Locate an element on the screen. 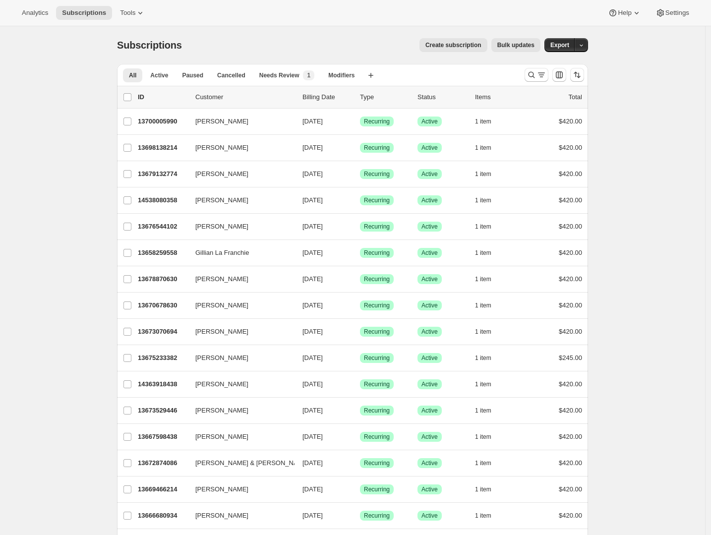 This screenshot has height=535, width=711. p: Total is located at coordinates (575, 97).